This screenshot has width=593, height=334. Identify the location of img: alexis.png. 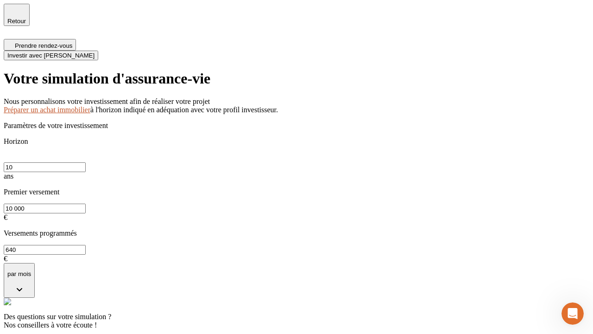
(7, 301).